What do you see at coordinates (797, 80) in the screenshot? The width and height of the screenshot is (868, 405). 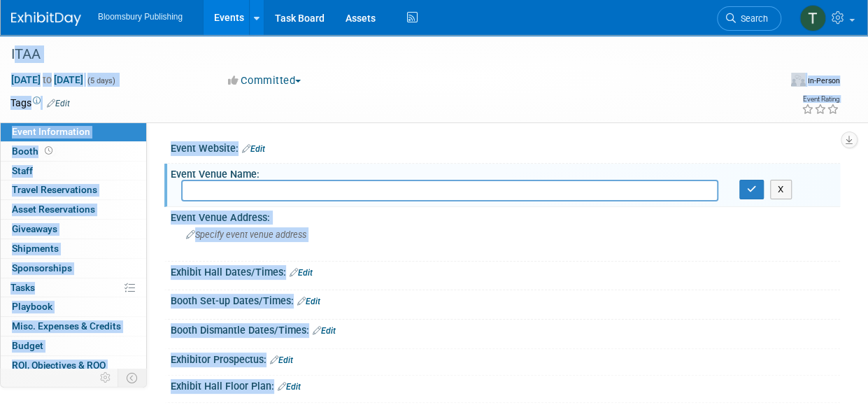 I see `img: Format-Inperson.png` at bounding box center [797, 80].